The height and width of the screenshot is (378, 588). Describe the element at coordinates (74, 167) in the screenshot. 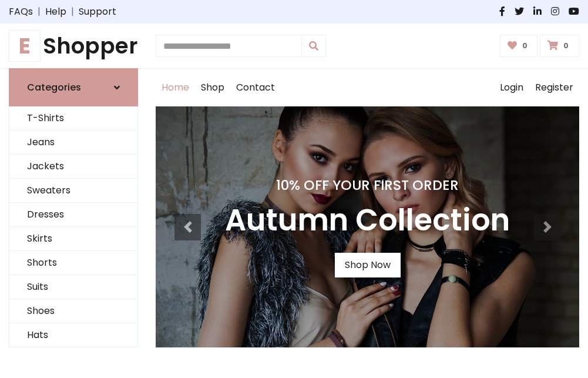

I see `a: Jackets` at that location.